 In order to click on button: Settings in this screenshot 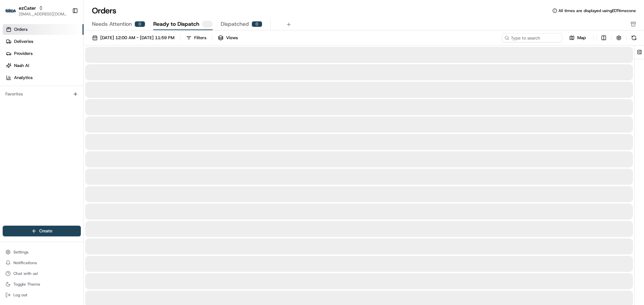, I will do `click(41, 252)`.